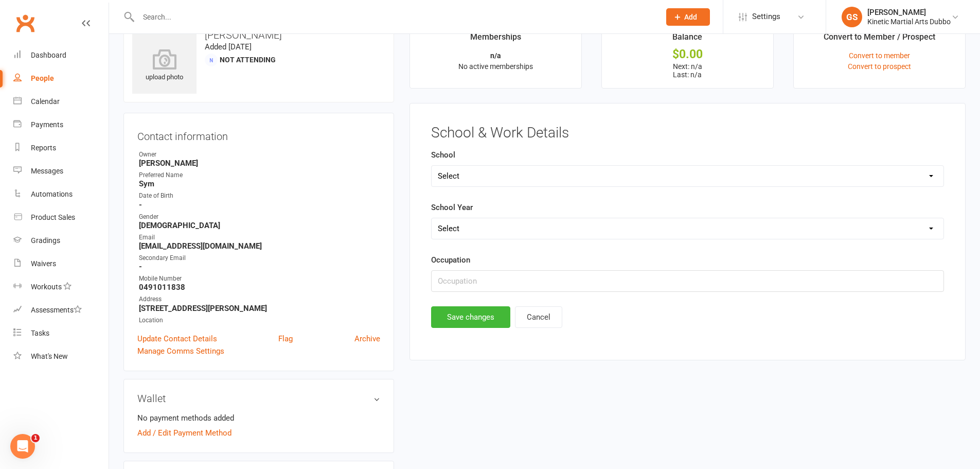 This screenshot has height=469, width=980. Describe the element at coordinates (61, 287) in the screenshot. I see `a: Workouts` at that location.